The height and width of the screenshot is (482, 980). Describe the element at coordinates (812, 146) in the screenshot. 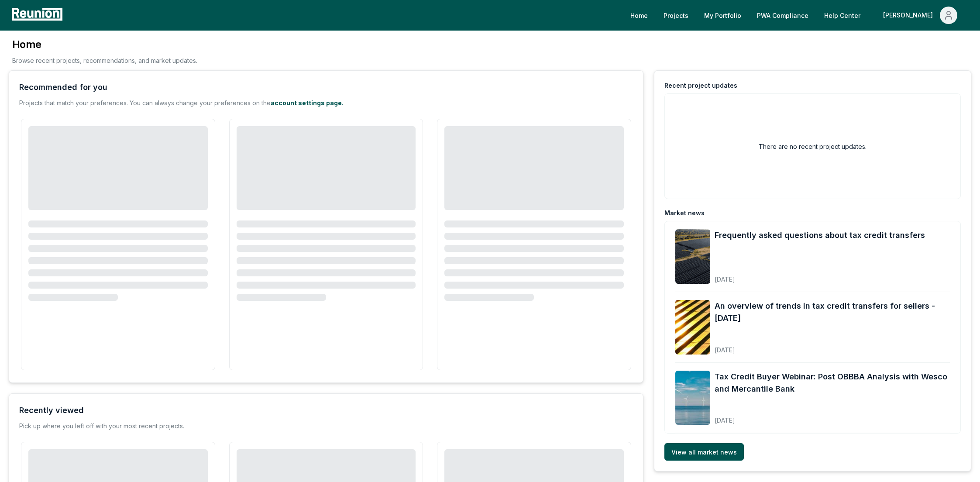

I see `h2: There are no recent project updates.` at that location.